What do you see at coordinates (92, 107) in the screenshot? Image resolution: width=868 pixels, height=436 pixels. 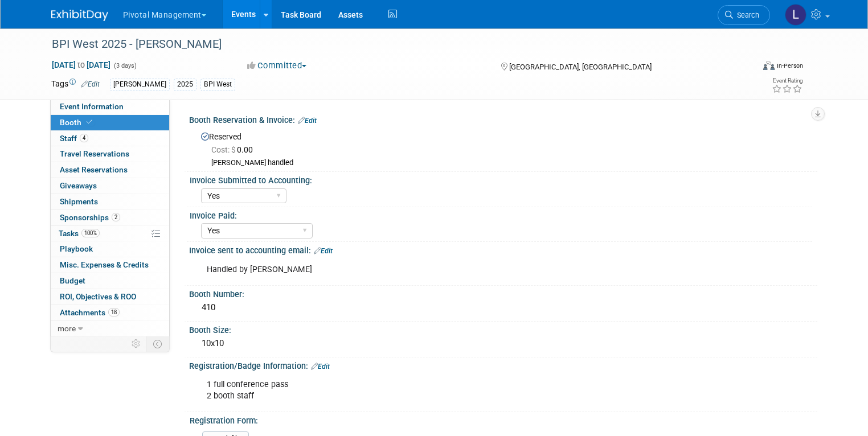 I see `span: Event Information` at bounding box center [92, 107].